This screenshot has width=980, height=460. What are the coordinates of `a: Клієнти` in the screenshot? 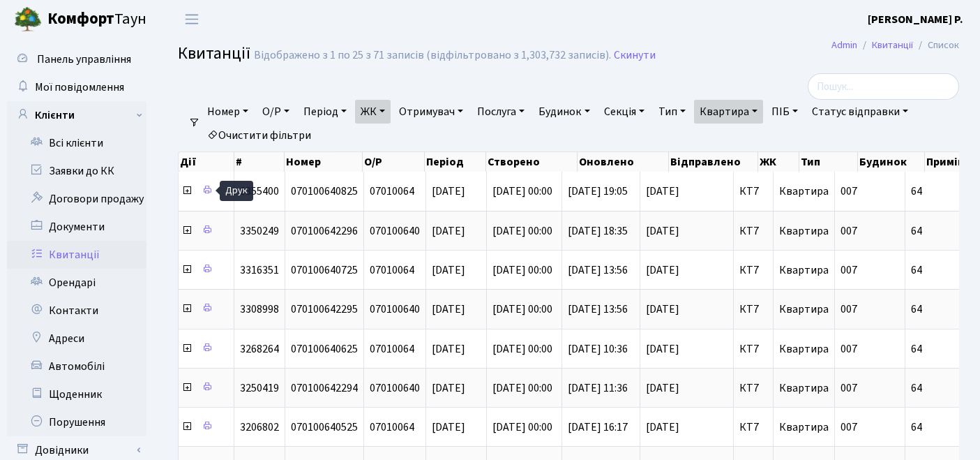 It's located at (76, 116).